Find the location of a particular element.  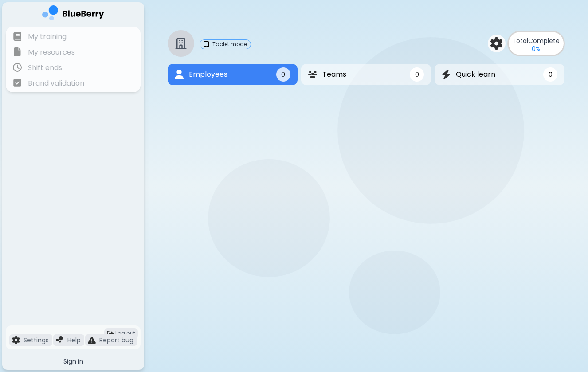

button: TeamsTeams0 is located at coordinates (366, 74).